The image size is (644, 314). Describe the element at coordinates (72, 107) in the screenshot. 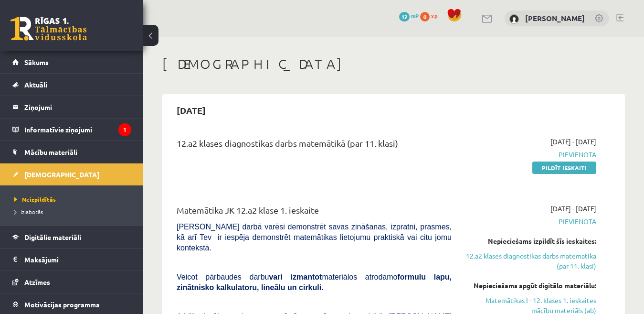

I see `a: Ziņojumi` at that location.